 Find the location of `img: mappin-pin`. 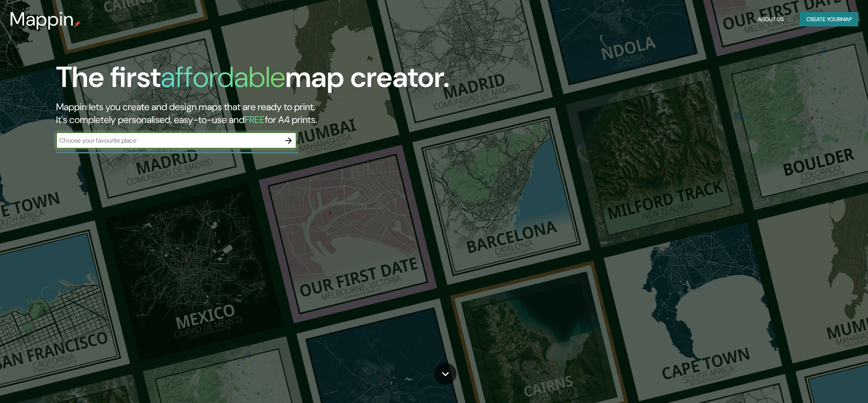

img: mappin-pin is located at coordinates (77, 24).